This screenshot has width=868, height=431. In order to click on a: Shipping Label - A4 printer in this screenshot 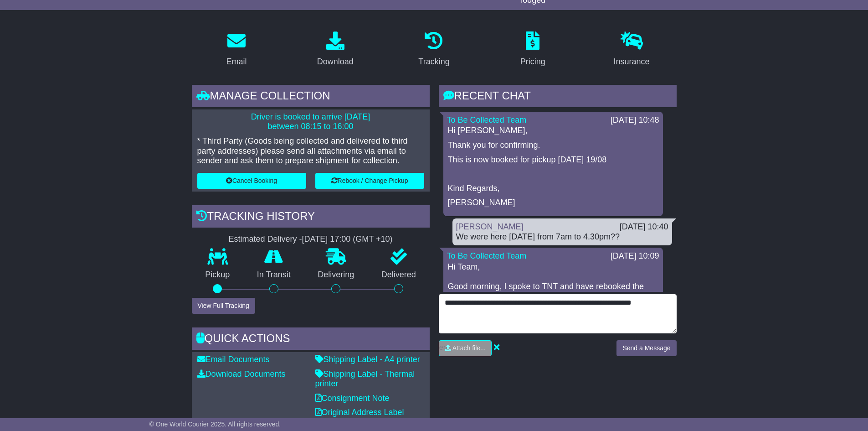, I will do `click(368, 360)`.